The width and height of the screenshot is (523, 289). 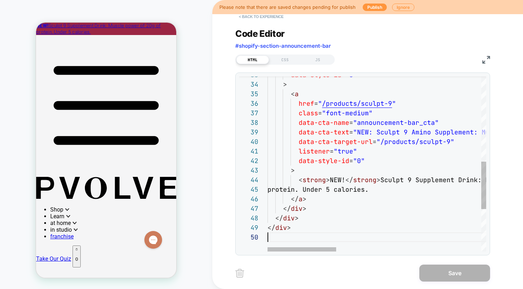 What do you see at coordinates (249, 199) in the screenshot?
I see `div: 46` at bounding box center [249, 199].